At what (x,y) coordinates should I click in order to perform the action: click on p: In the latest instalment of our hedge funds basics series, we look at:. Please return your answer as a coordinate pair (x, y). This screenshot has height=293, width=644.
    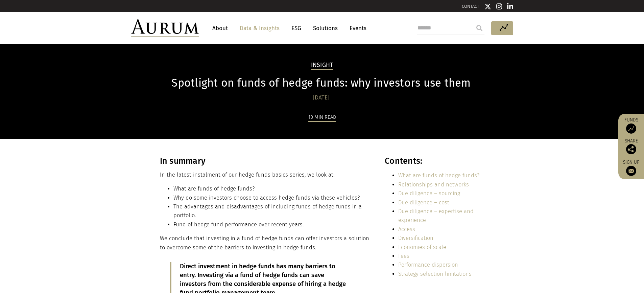
    Looking at the image, I should click on (265, 174).